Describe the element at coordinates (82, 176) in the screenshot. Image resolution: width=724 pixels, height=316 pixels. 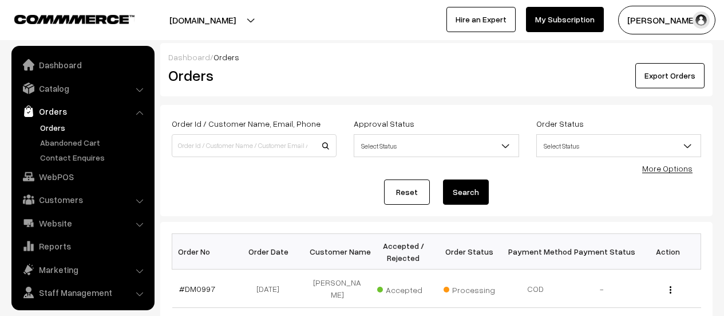
I see `a: WebPOS` at that location.